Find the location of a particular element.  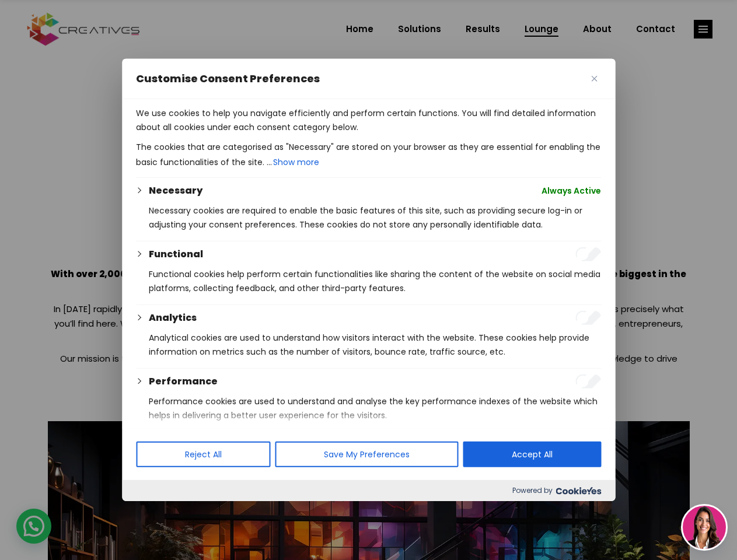

div: Powered by is located at coordinates (368, 491).